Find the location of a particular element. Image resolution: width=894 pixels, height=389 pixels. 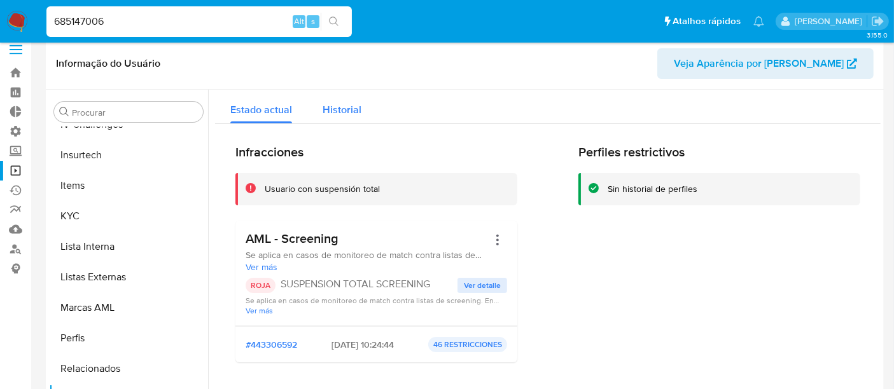

button: Marcas AML is located at coordinates (129, 308).